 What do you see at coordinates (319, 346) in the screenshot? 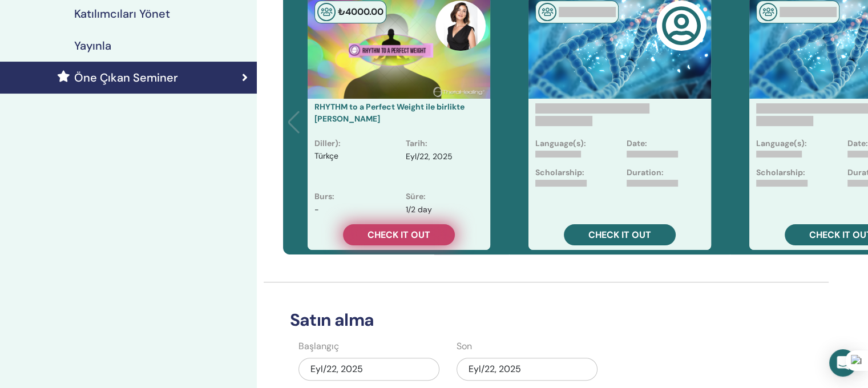
I see `label: Başlangıç` at bounding box center [319, 346].